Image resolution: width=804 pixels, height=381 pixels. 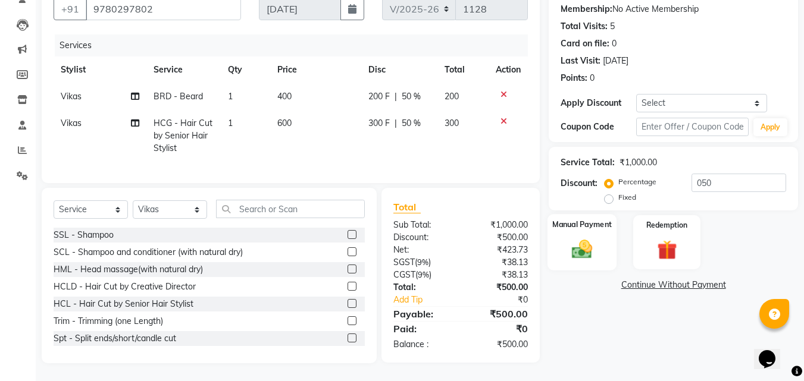 I want to click on span: SGST, so click(x=404, y=262).